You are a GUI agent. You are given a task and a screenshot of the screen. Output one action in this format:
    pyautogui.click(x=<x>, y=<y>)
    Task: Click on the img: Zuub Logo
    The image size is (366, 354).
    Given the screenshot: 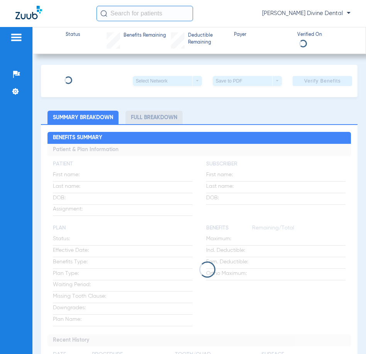 What is the action you would take?
    pyautogui.click(x=29, y=12)
    